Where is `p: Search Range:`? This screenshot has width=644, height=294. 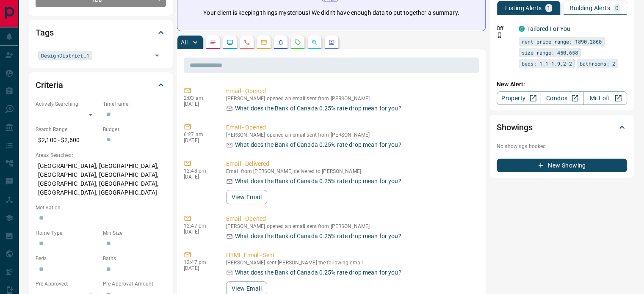
p: Search Range: is located at coordinates (67, 130).